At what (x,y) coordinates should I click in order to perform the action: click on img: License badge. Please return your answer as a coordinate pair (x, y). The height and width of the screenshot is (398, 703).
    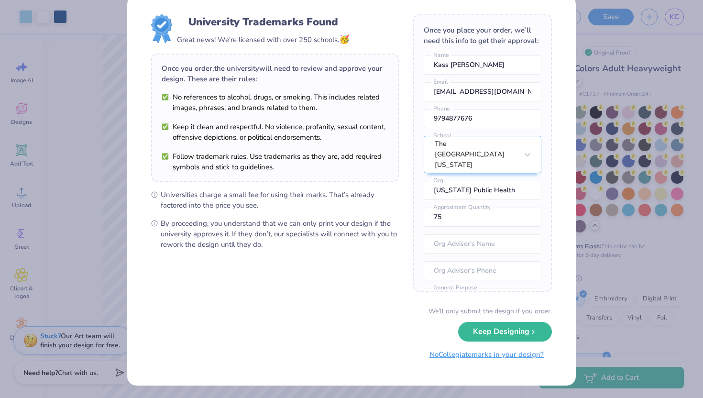
    Looking at the image, I should click on (162, 29).